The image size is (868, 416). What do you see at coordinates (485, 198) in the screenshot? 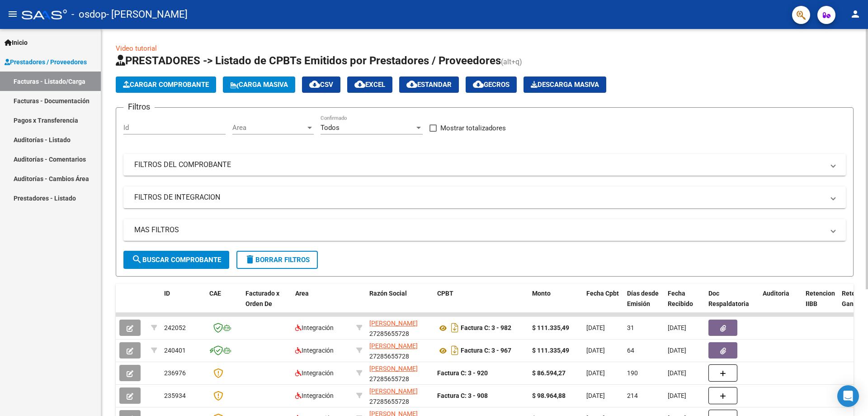
I see `mat-expansion-panel-header: FILTROS DE INTEGRACION` at bounding box center [485, 198].